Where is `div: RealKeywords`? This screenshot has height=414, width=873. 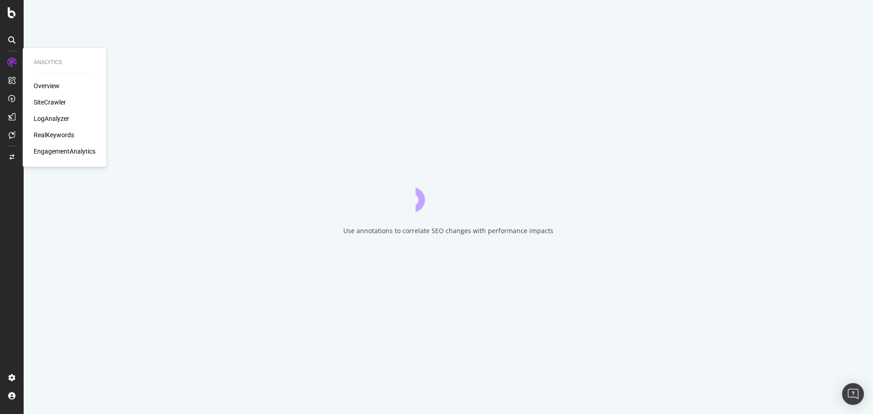
div: RealKeywords is located at coordinates (54, 135).